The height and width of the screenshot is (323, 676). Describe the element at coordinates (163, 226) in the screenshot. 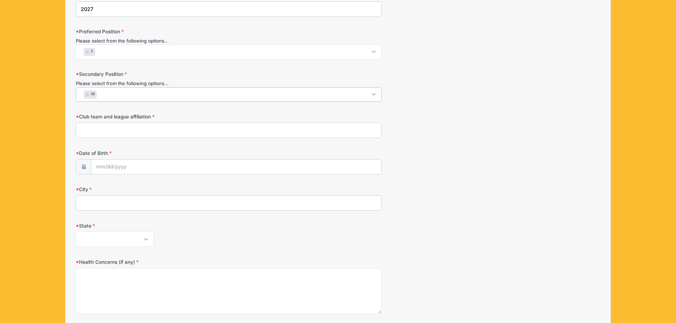

I see `label: State` at that location.